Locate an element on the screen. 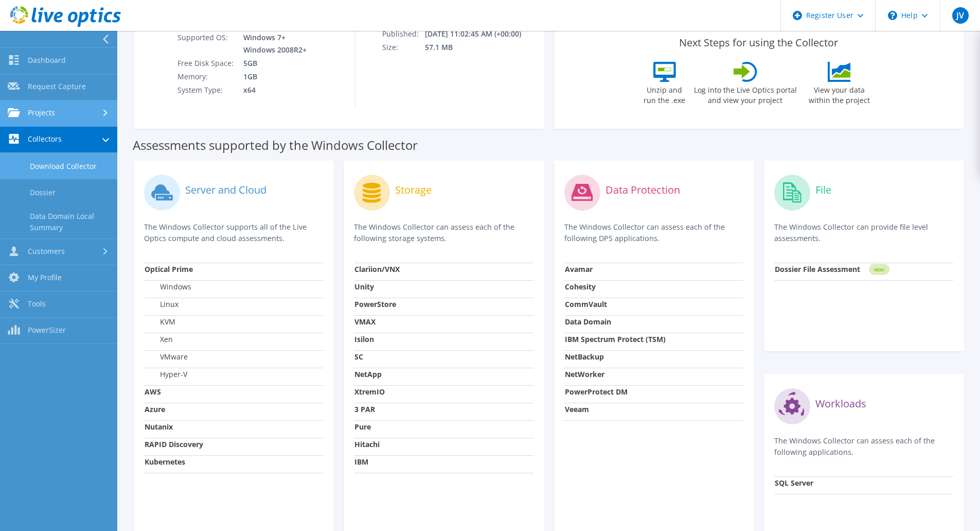  strong: IBM Spectrum Protect (TSM) is located at coordinates (615, 339).